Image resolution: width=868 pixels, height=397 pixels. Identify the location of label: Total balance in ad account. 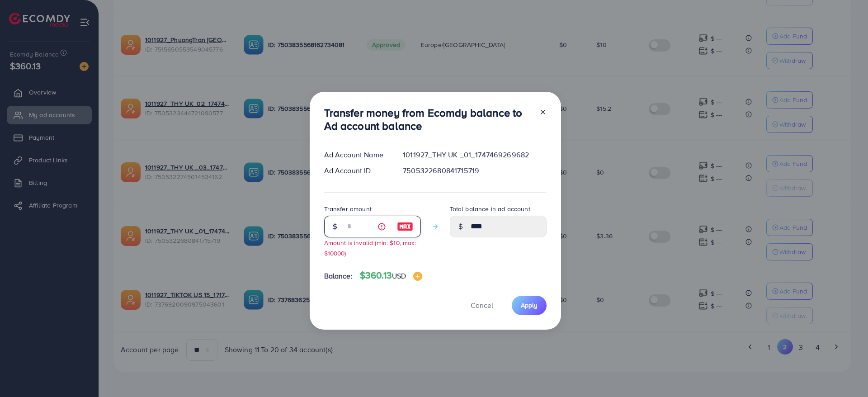
(490, 209).